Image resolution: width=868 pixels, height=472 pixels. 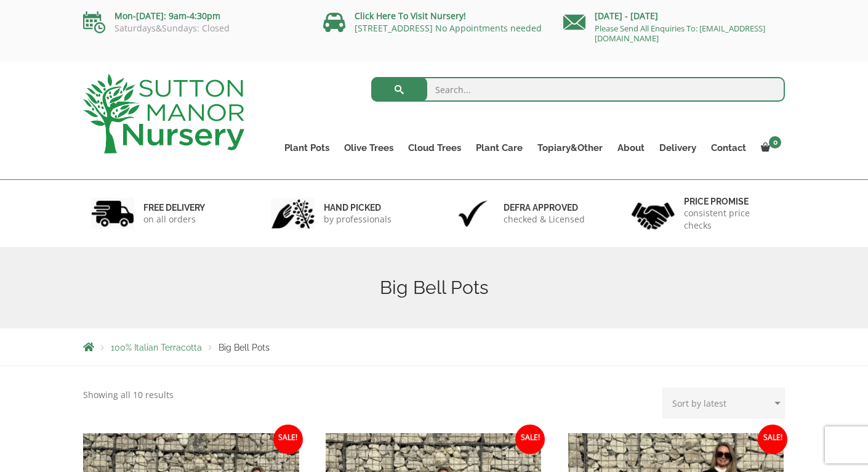 I want to click on select: Shop order, so click(x=724, y=403).